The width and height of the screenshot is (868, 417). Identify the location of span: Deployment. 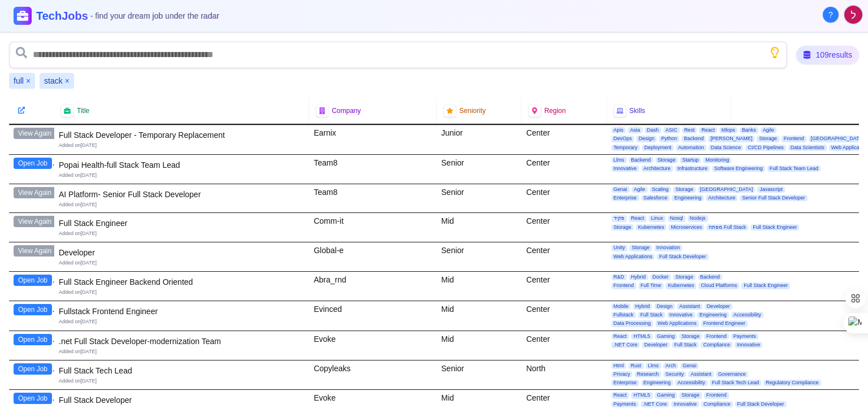
(658, 147).